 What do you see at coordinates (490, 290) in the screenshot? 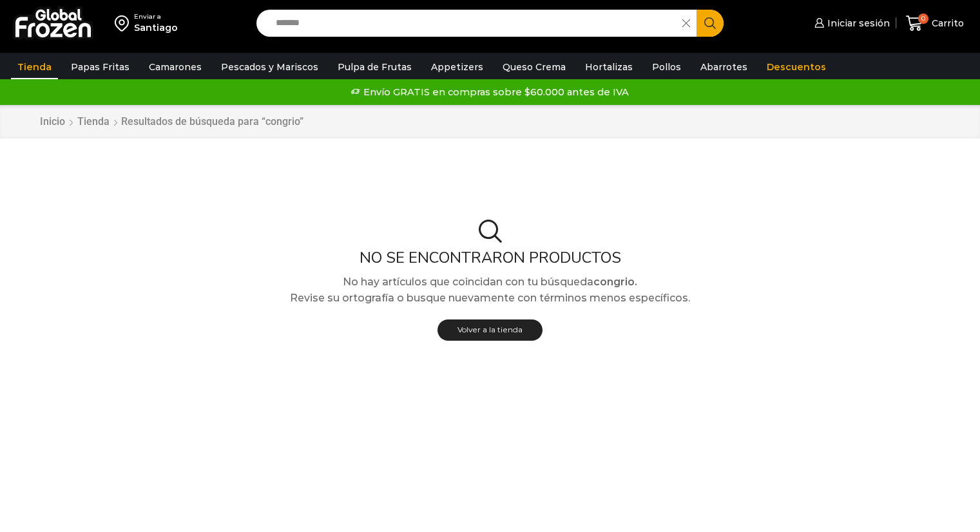
I see `p: No hay artículos que coincidan con tu búsqueda Revise su ortografía o busque nuevamente con térmi...` at bounding box center [490, 290].